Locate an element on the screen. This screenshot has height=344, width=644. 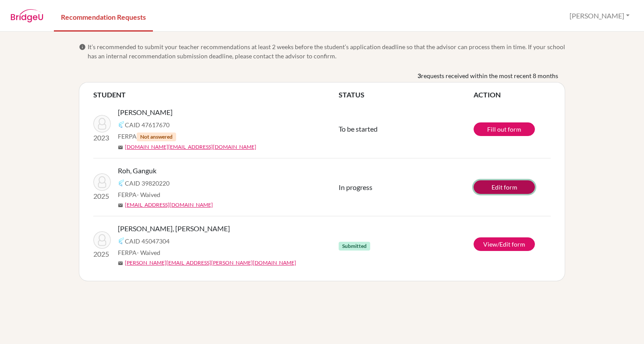
b: 3 is located at coordinates (419, 76).